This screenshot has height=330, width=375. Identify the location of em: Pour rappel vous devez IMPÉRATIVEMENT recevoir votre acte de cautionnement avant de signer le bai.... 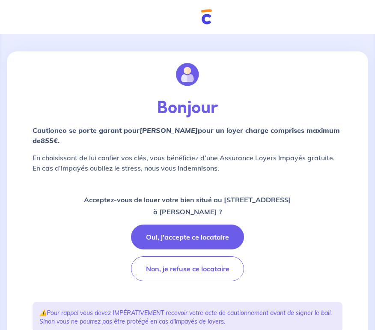
(185, 317).